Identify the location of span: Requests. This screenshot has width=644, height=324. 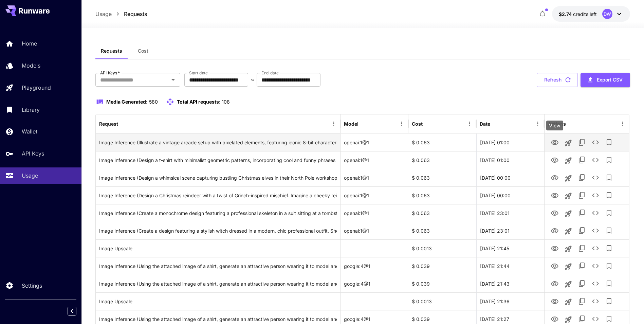
(112, 51).